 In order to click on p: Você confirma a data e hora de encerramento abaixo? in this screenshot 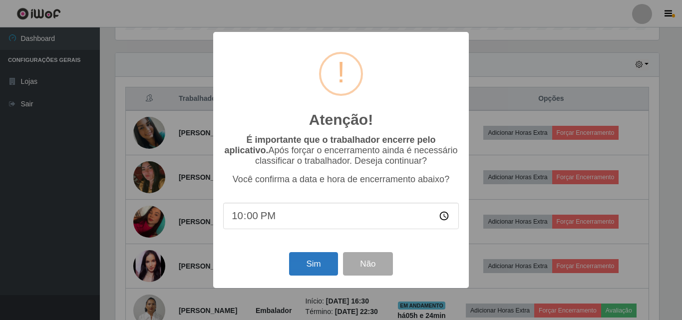, I will do `click(341, 179)`.